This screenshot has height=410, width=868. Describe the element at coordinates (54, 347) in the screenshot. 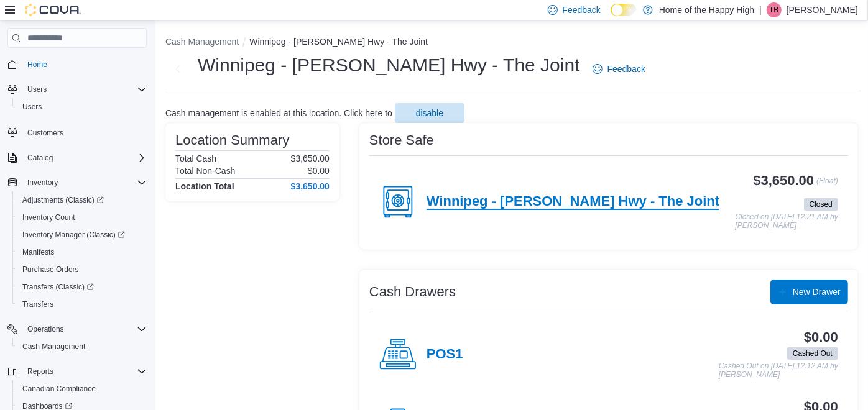

I see `span: Cash Management` at that location.